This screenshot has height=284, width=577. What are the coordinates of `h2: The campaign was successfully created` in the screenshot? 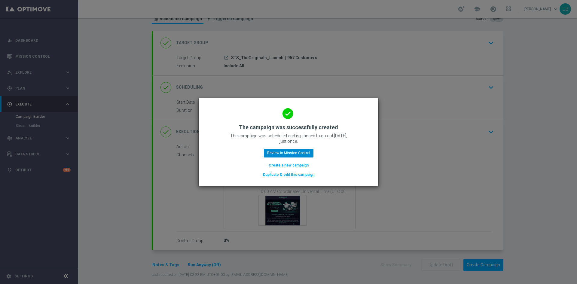 It's located at (289, 128).